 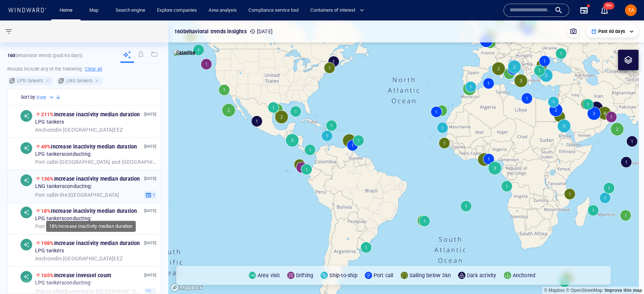 What do you see at coordinates (623, 291) in the screenshot?
I see `a: Map feedback` at bounding box center [623, 291].